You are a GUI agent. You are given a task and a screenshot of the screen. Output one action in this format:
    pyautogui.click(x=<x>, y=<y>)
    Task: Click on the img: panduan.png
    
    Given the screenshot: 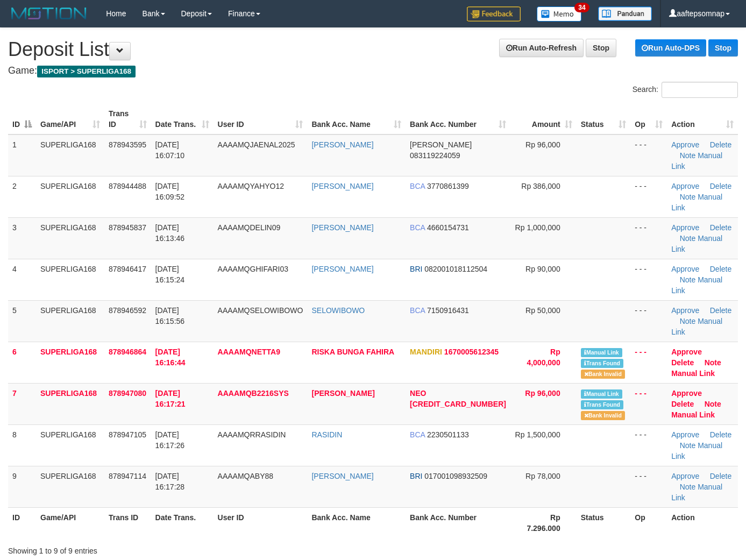 What is the action you would take?
    pyautogui.click(x=625, y=13)
    